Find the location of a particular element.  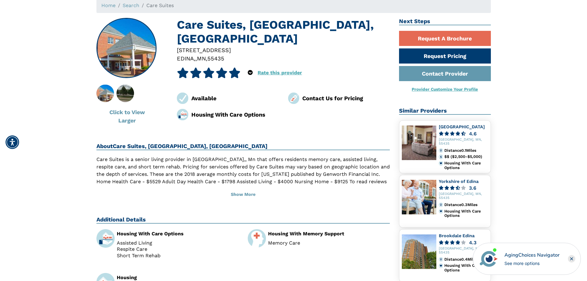

a: 4.3 is located at coordinates (463, 242).